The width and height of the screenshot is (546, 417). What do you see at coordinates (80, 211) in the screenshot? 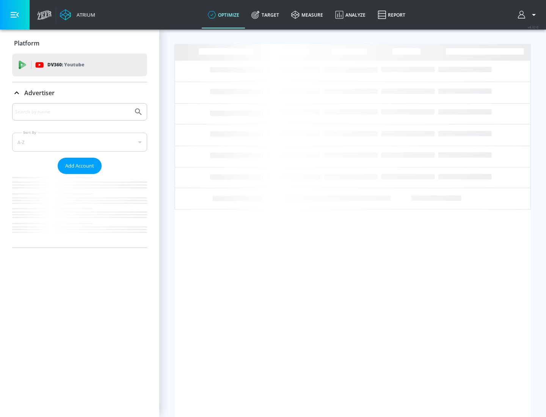
I see `nav: list of Advertiser` at bounding box center [80, 211].